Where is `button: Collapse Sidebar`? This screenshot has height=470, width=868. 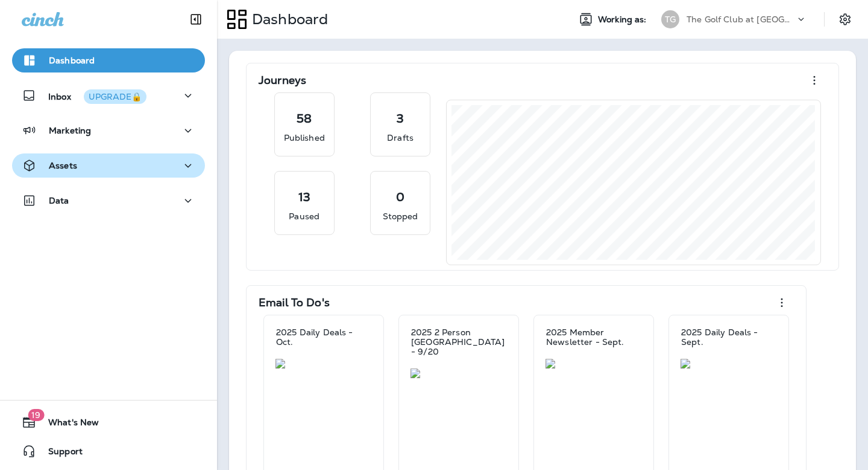
button: Collapse Sidebar is located at coordinates (196, 19).